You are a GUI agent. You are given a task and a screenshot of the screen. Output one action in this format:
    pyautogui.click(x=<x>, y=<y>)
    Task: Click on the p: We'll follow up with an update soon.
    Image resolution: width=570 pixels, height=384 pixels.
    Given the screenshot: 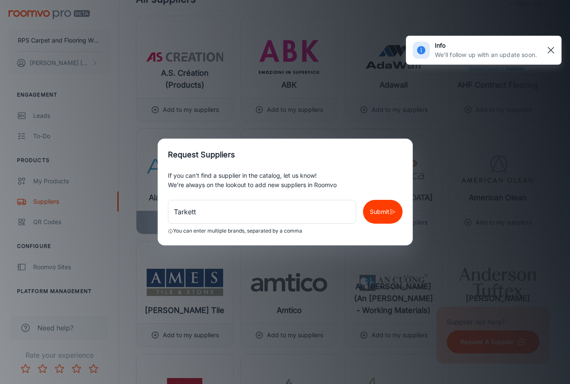 What is the action you would take?
    pyautogui.click(x=485, y=55)
    